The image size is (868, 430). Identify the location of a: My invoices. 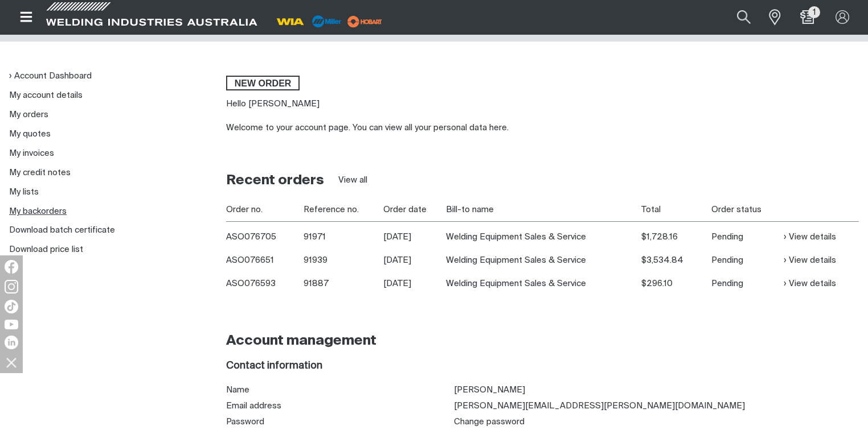
(32, 153).